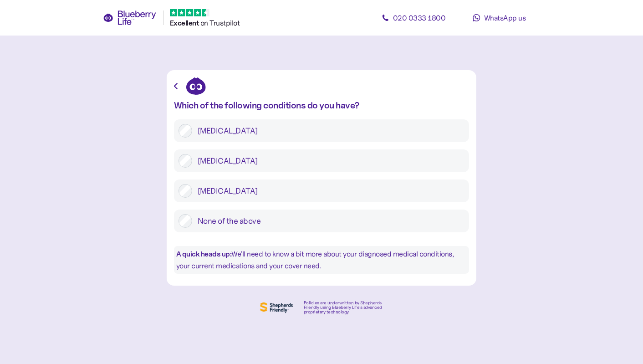 Image resolution: width=643 pixels, height=364 pixels. I want to click on span: WhatsApp us, so click(505, 18).